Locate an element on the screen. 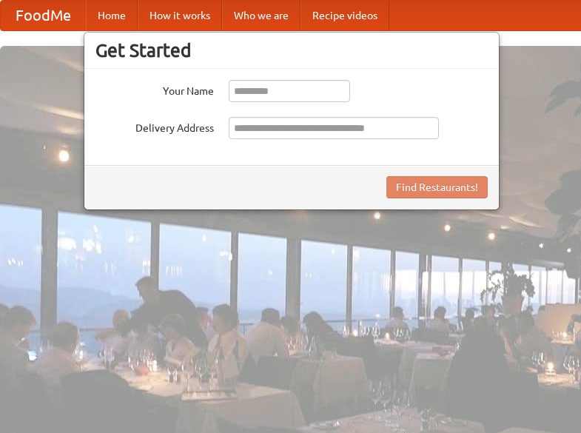 This screenshot has height=433, width=581. label: Delivery Address is located at coordinates (155, 126).